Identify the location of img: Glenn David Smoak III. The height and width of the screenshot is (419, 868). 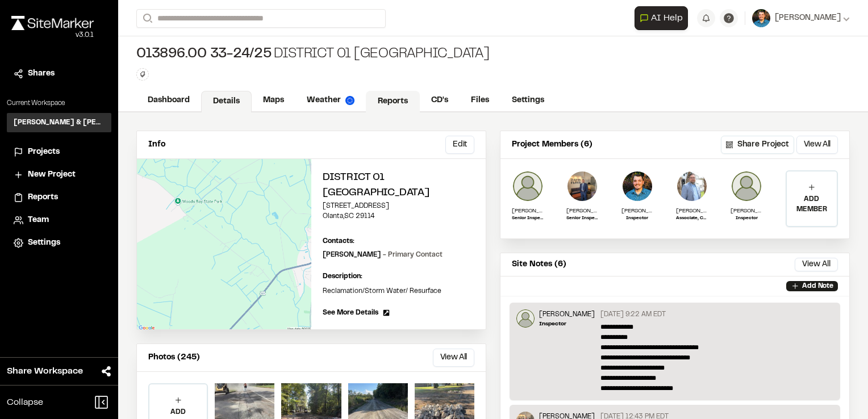
(528, 186).